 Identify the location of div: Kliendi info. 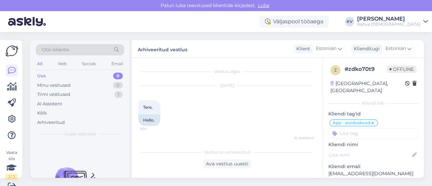
(374, 103).